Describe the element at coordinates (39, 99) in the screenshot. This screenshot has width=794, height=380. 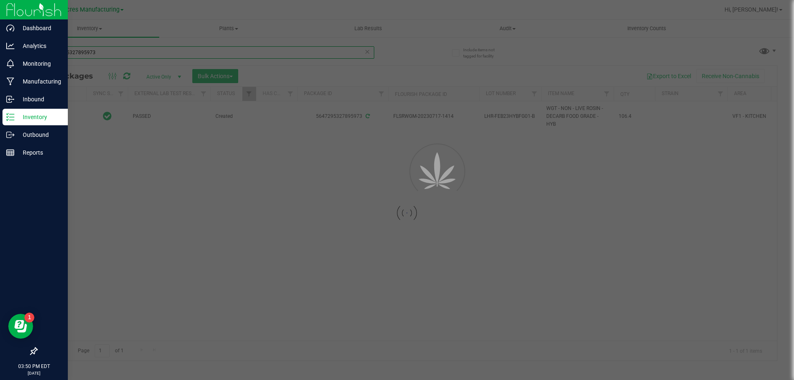
I see `p: Inbound` at that location.